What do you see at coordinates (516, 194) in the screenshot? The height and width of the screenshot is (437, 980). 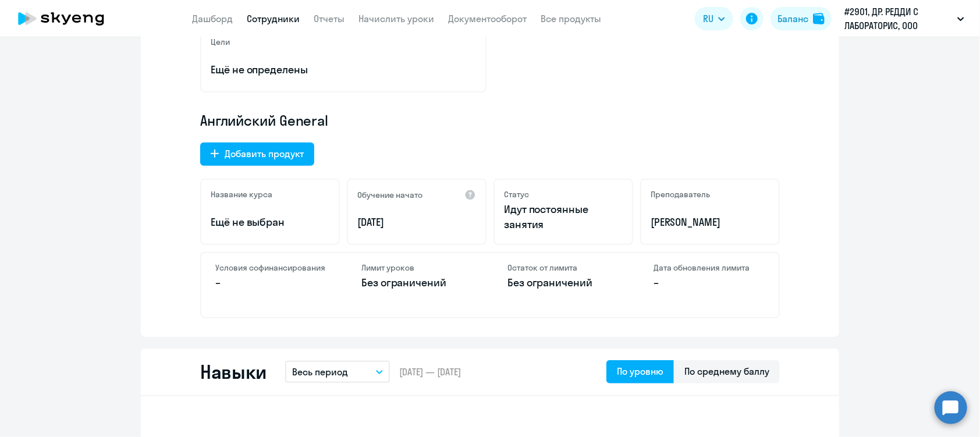 I see `h5: Статус` at bounding box center [516, 194].